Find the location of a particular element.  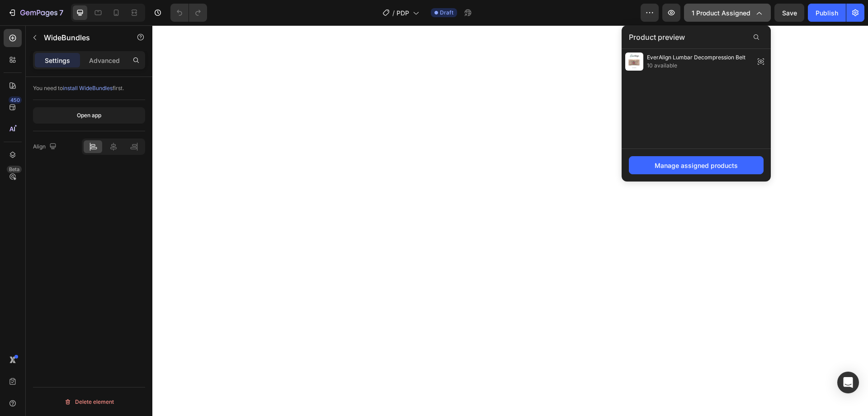

div: Publish is located at coordinates (827, 13).